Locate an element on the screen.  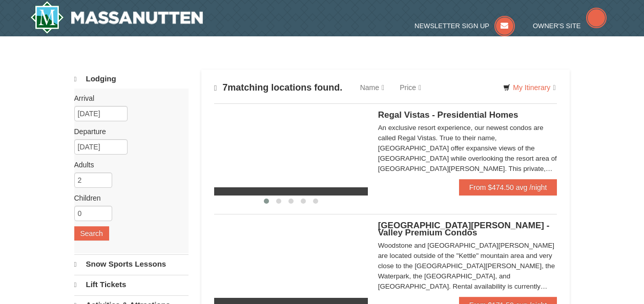
a: From $474.50 avg /night is located at coordinates (508, 187).